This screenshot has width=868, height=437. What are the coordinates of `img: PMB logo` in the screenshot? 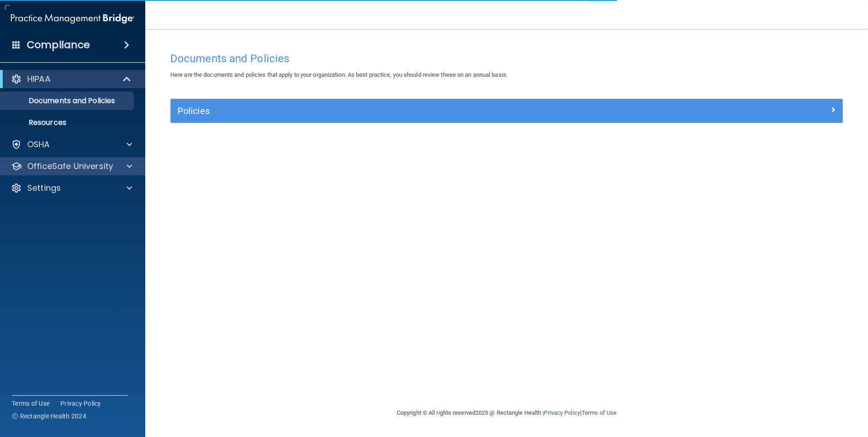 It's located at (73, 19).